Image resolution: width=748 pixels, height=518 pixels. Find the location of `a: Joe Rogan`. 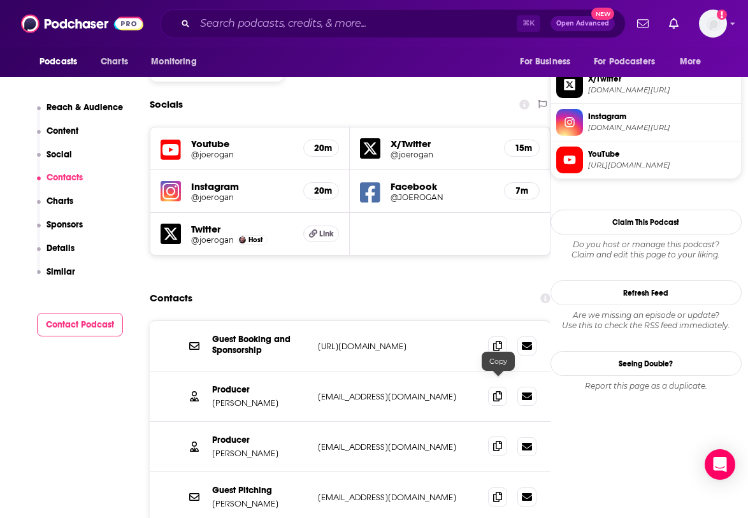

a: Joe Rogan is located at coordinates (242, 240).